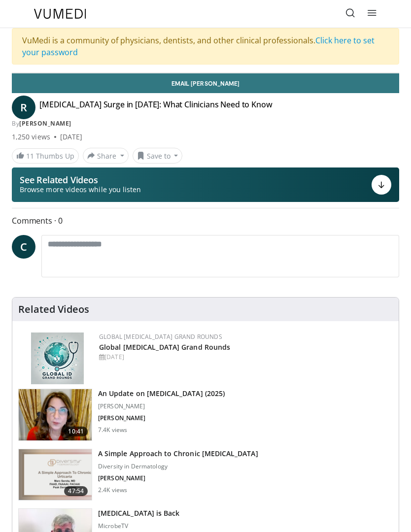 This screenshot has width=411, height=532. What do you see at coordinates (55, 415) in the screenshot?
I see `img: 48af3e72-e66e-47da-b79f-f02e7cc46b9b.png.150x105_q85_crop-smart_upscale.png` at bounding box center [55, 415].